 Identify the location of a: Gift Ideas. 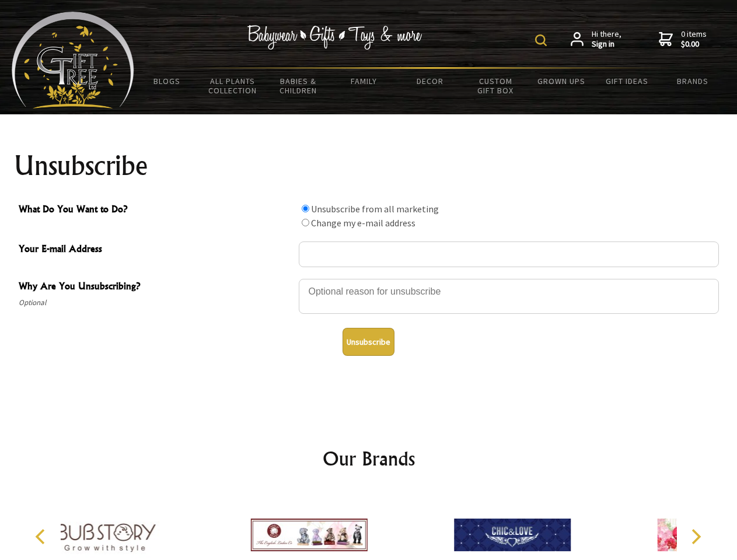
(626, 81).